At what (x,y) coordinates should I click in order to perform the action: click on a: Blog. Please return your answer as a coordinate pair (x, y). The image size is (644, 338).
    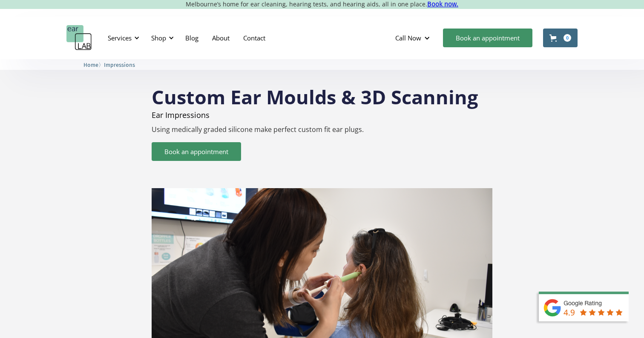
    Looking at the image, I should click on (191, 38).